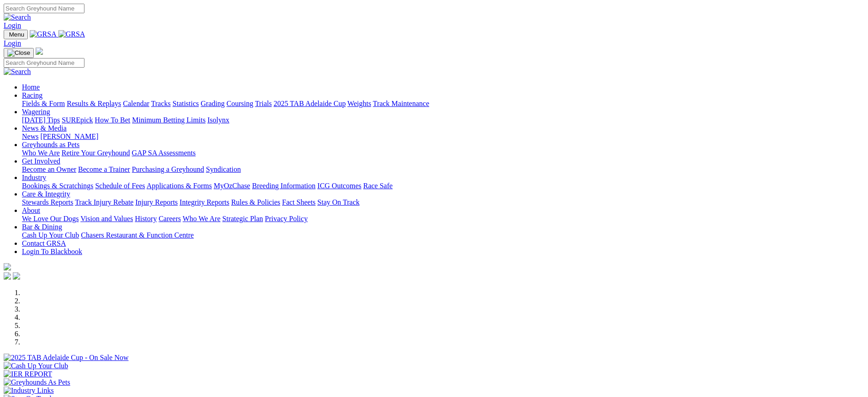 The image size is (868, 397). I want to click on a: Injury Reports, so click(156, 202).